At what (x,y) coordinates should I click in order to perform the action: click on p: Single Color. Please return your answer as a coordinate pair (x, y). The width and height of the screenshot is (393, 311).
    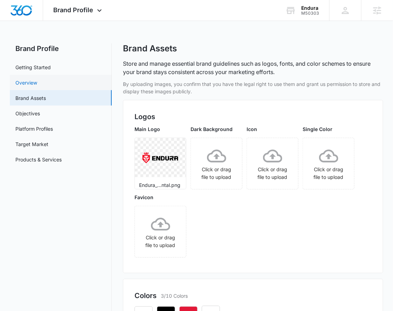
    Looking at the image, I should click on (328, 129).